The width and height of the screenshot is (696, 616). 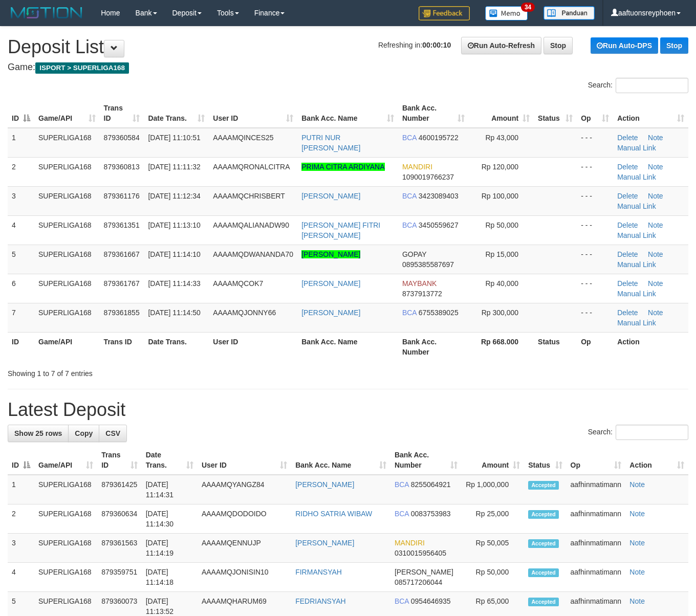 I want to click on a: FIRMANSYAH, so click(x=318, y=572).